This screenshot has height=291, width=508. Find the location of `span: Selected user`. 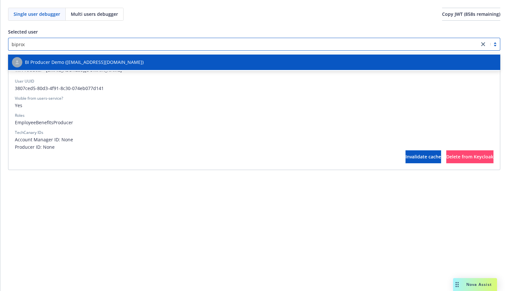

span: Selected user is located at coordinates (23, 32).